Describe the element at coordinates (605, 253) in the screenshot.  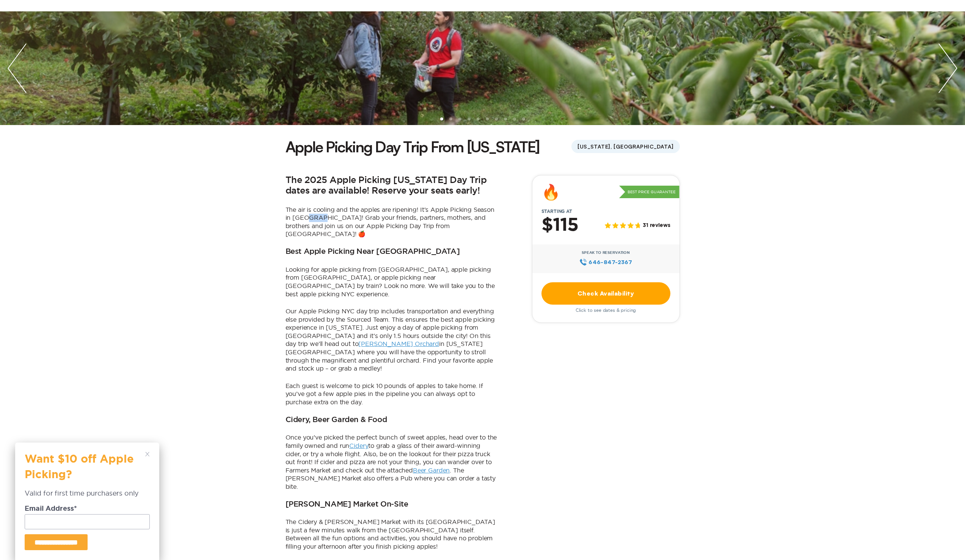
I see `span: Speak to Reservation` at that location.